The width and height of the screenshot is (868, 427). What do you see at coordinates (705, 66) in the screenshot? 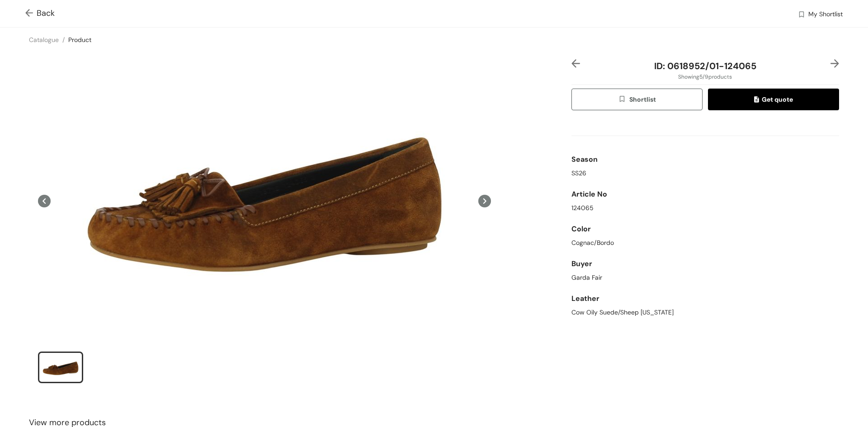
I see `span: ID: 0618952/01-124065` at bounding box center [705, 66].